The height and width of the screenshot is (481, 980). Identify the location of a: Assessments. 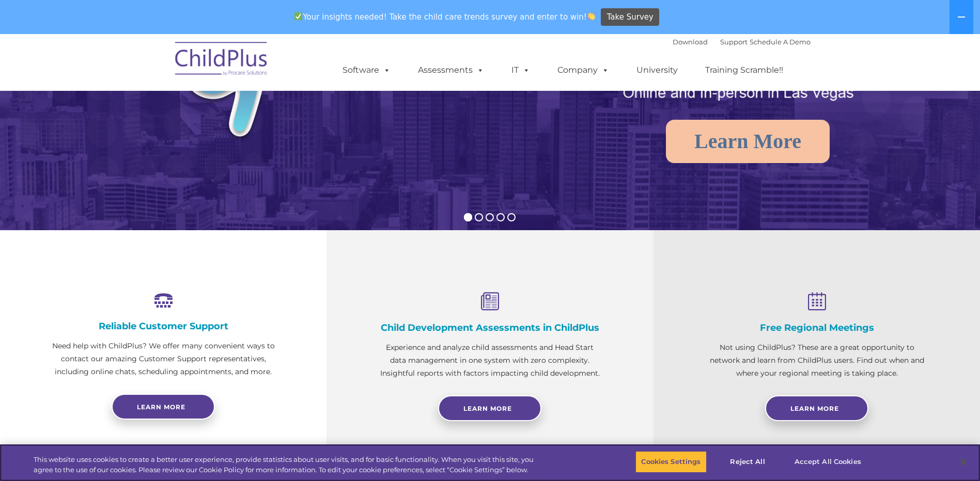
(451, 71).